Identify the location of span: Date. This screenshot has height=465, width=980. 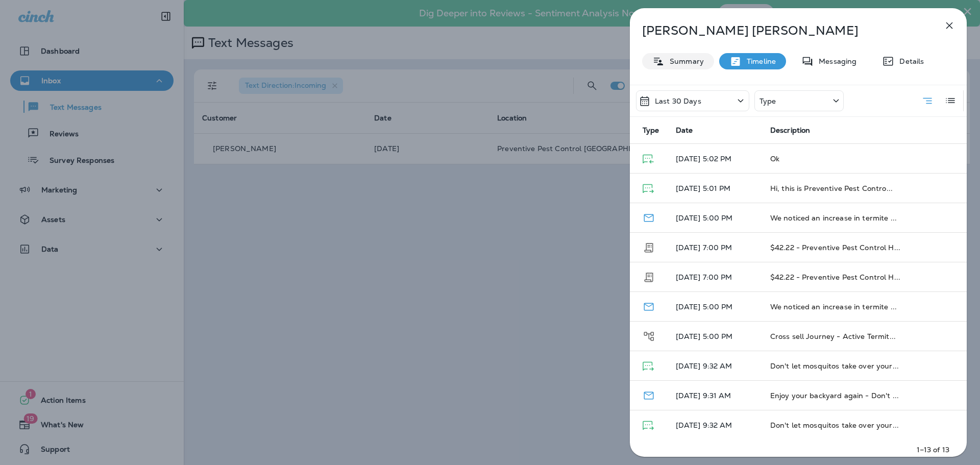
(685, 130).